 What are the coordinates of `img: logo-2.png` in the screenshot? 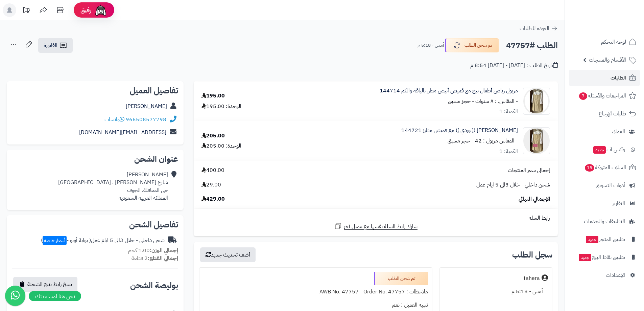 It's located at (618, 24).